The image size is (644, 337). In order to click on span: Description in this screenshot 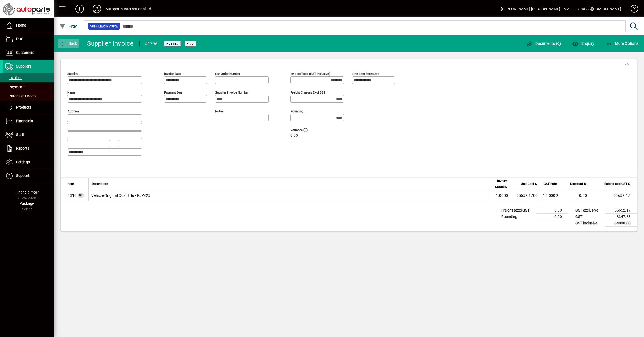, I will do `click(100, 184)`.